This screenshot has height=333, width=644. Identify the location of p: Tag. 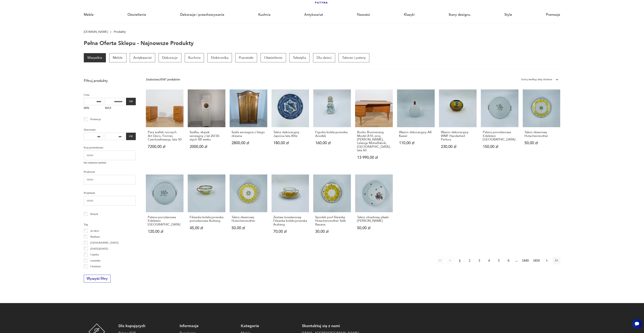
(110, 224).